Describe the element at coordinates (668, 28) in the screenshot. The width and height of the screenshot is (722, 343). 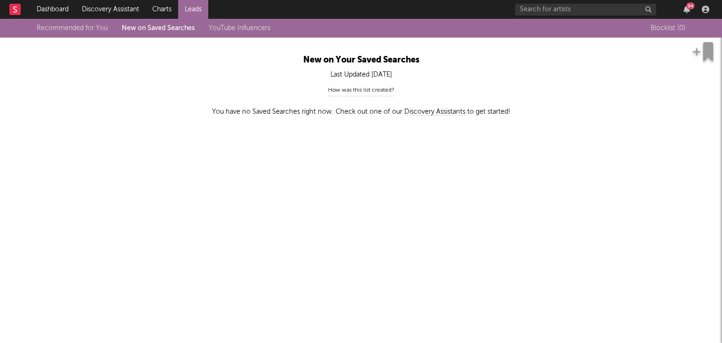
I see `span: Blocklist` at that location.